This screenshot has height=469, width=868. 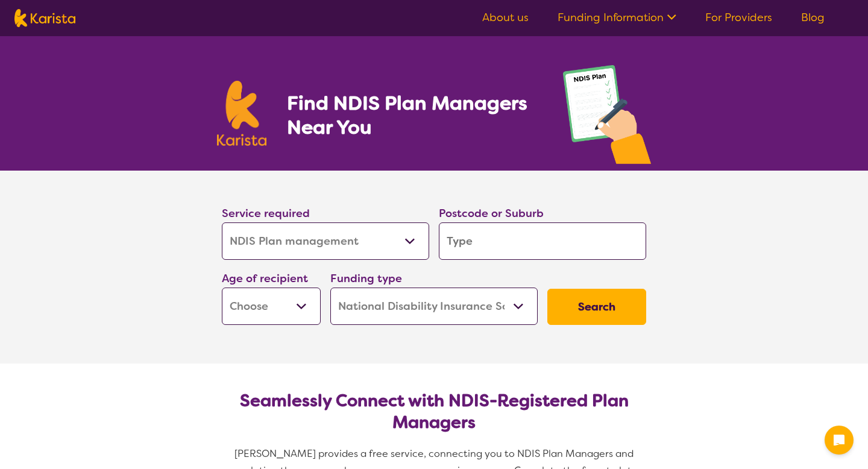 I want to click on button: Search, so click(x=597, y=307).